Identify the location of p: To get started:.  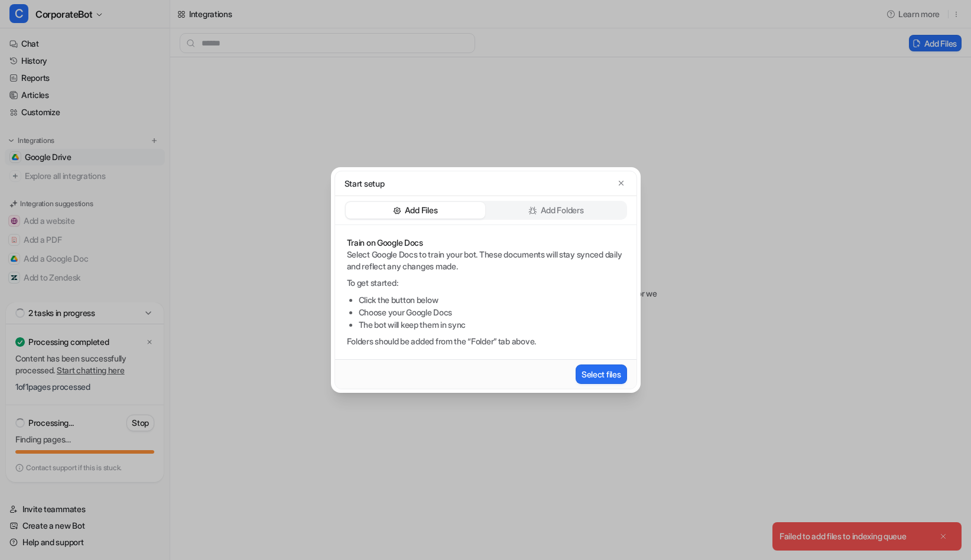
(486, 283).